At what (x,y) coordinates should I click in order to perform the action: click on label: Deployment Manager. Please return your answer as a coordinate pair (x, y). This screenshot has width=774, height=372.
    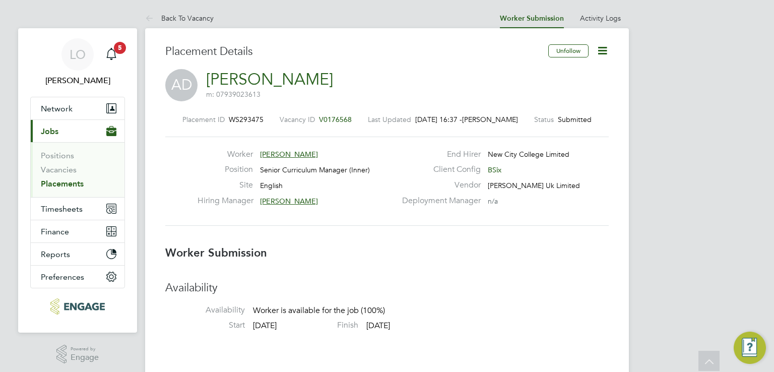
    Looking at the image, I should click on (438, 200).